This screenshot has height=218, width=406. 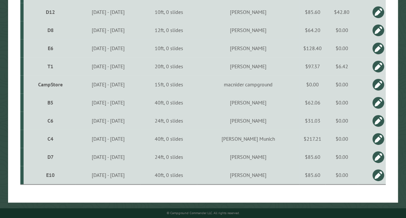 I want to click on small: © Campground Commander LLC. All rights reserved., so click(x=203, y=213).